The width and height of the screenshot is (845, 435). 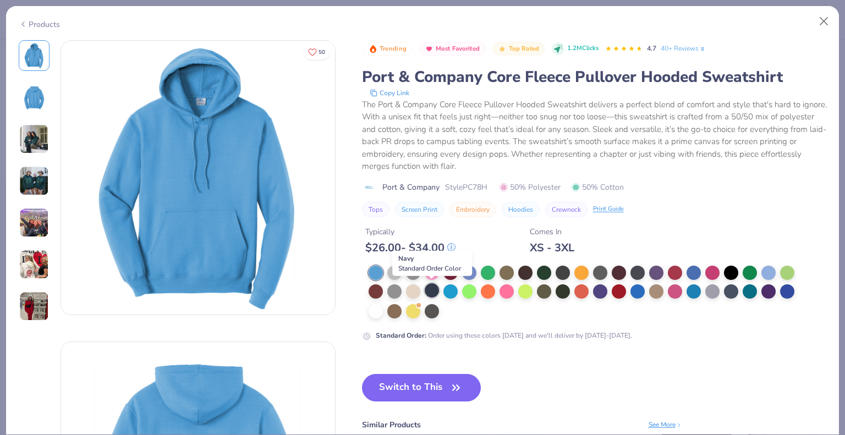 I want to click on span: 1.2M Clicks, so click(x=583, y=48).